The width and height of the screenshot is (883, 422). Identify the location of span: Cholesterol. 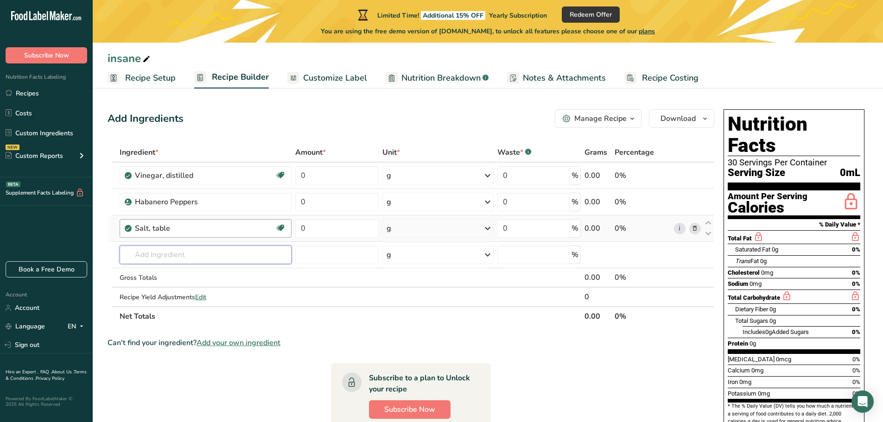
(744, 273).